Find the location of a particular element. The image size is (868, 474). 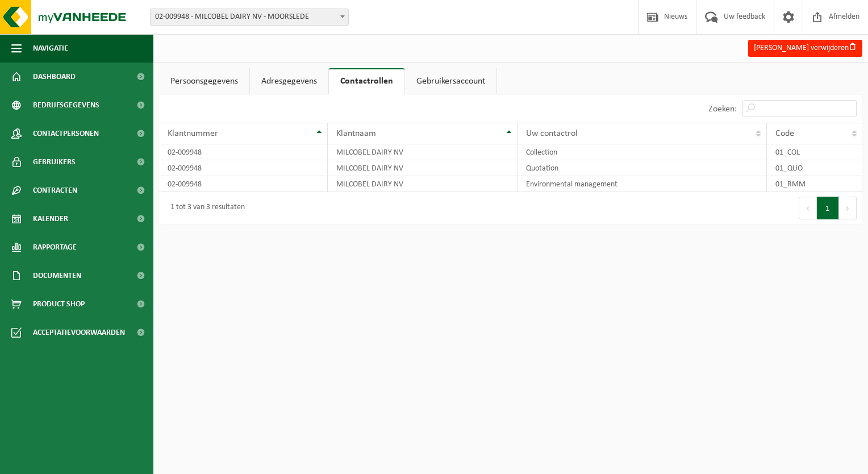

span: 02-009948 - MILCOBEL DAIRY NV - MOORSLEDE is located at coordinates (249, 17).